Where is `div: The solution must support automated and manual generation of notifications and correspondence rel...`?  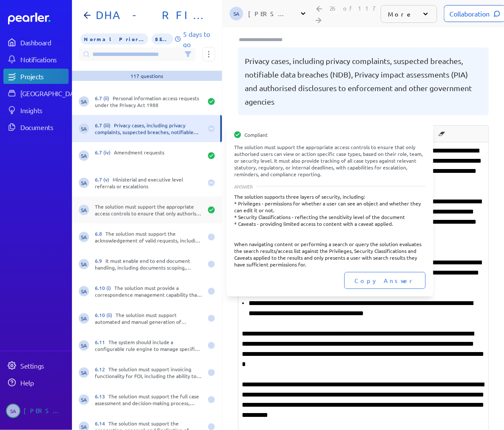
div: The solution must support automated and manual generation of notifications and correspondence rel... is located at coordinates (149, 318).